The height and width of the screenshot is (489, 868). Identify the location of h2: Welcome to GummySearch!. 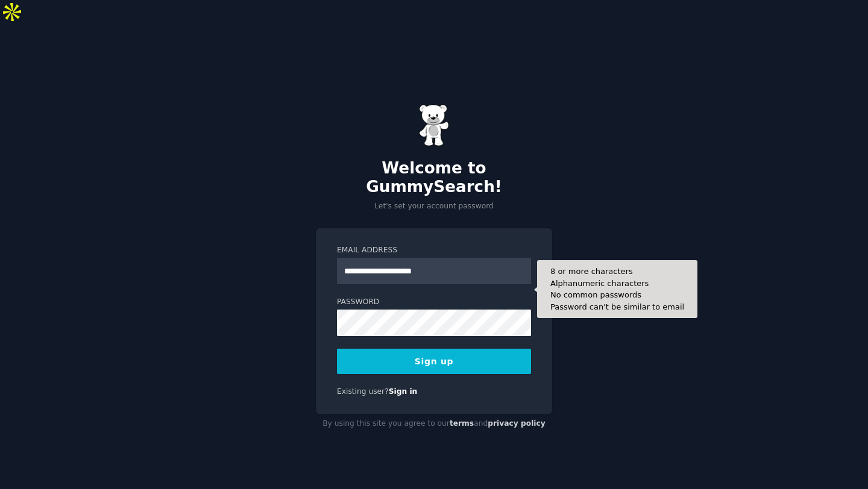
(434, 177).